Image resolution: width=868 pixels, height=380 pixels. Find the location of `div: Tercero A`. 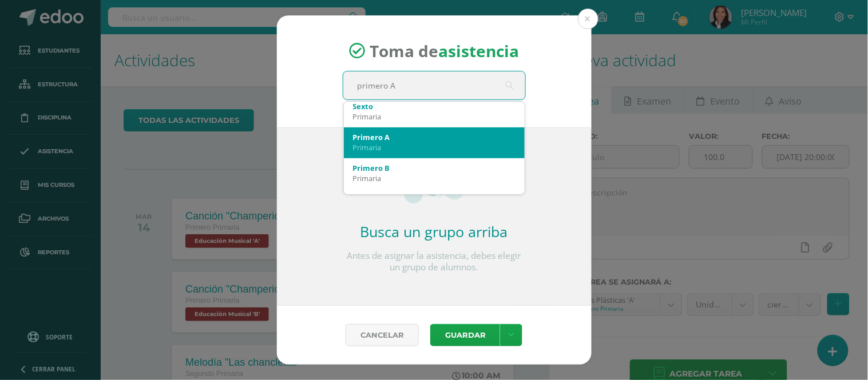

div: Tercero A is located at coordinates (434, 199).